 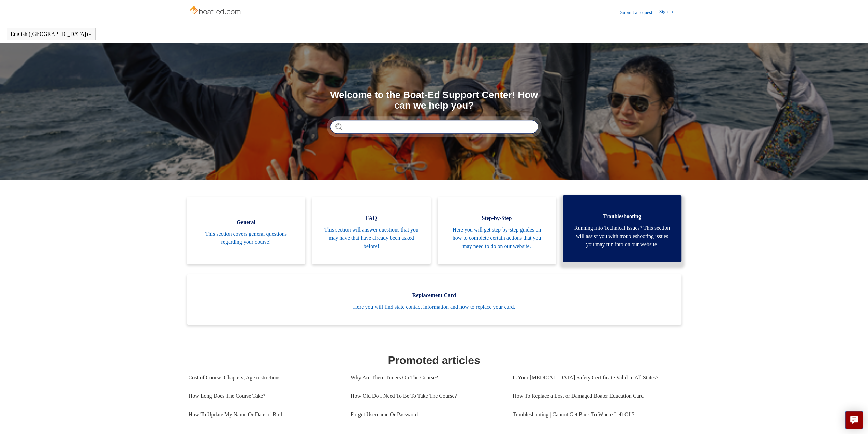 I want to click on a: How To Update My Name Or Date of Birth, so click(x=264, y=415).